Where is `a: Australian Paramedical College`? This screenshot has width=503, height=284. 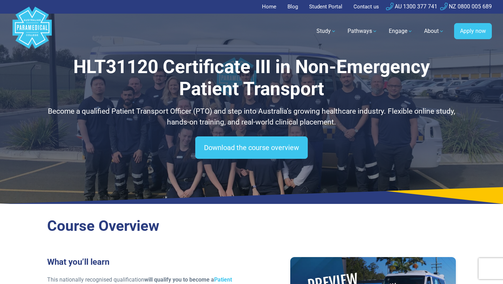 a: Australian Paramedical College is located at coordinates (32, 31).